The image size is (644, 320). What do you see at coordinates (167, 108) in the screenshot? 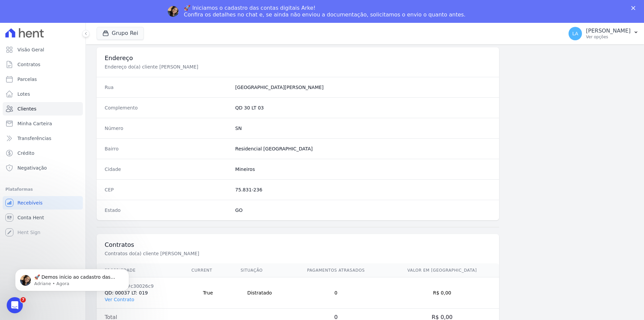
I see `dt: Complemento` at bounding box center [167, 108].